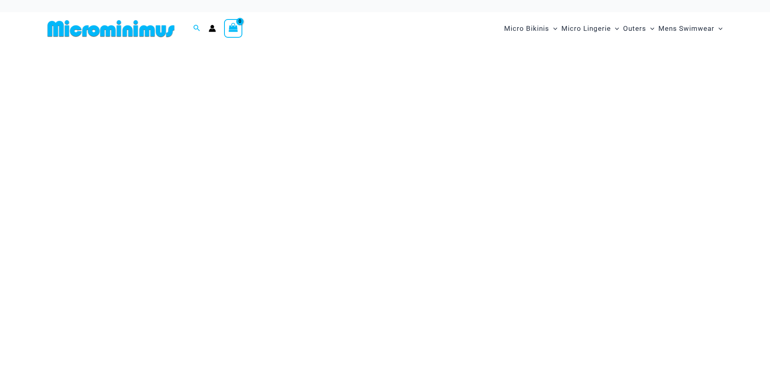  I want to click on a: Account icon link, so click(212, 28).